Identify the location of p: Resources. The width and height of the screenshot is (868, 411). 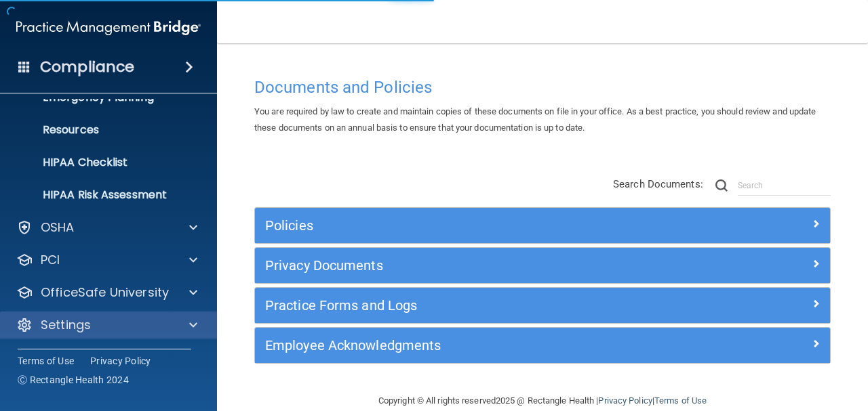
(101, 130).